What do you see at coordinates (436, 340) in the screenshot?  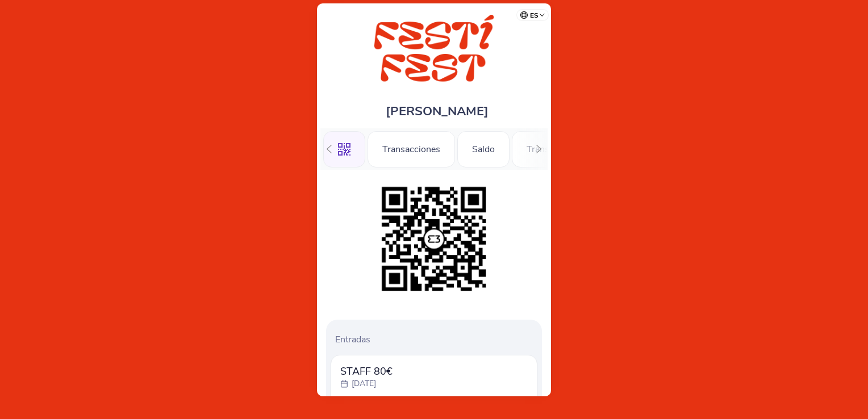 I see `p: Entradas` at bounding box center [436, 340].